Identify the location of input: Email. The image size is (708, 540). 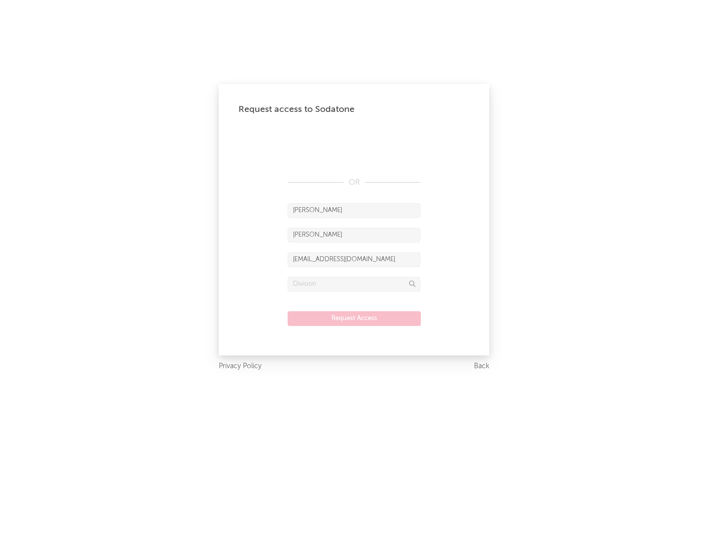
(354, 260).